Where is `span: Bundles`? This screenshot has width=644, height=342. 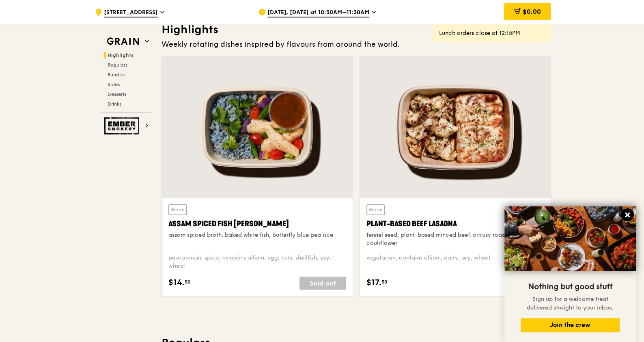 span: Bundles is located at coordinates (117, 75).